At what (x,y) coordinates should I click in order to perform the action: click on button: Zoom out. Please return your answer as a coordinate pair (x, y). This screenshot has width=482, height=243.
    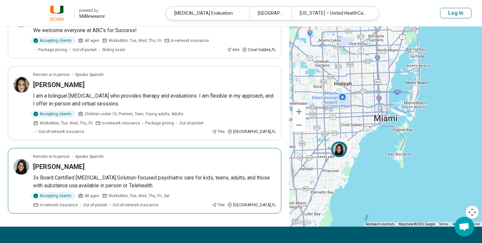
    Looking at the image, I should click on (299, 125).